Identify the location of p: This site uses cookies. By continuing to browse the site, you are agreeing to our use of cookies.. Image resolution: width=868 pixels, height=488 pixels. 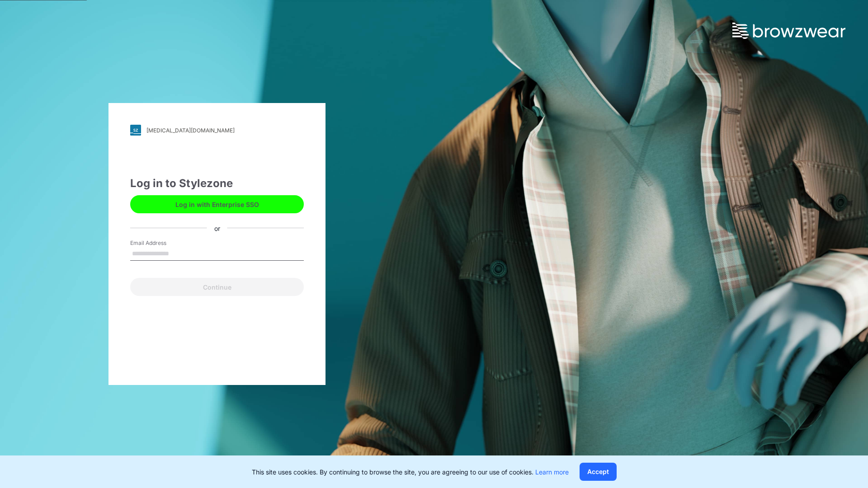
(410, 472).